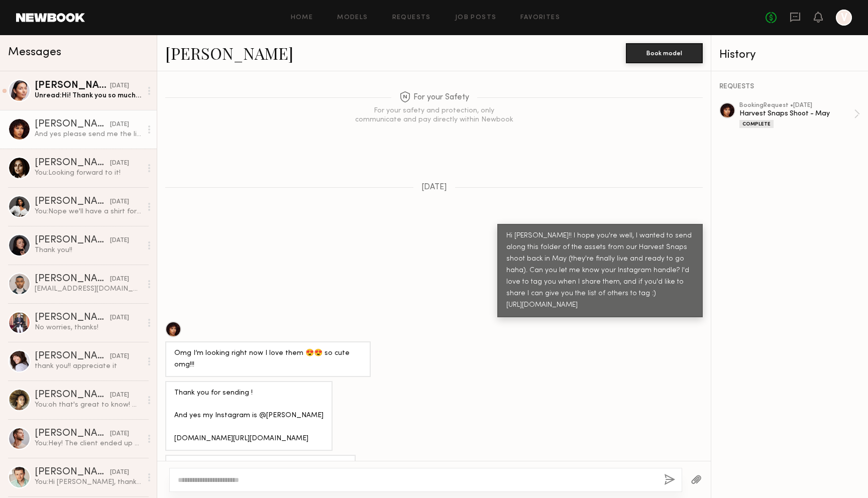  I want to click on div: No worries, thanks!, so click(88, 327).